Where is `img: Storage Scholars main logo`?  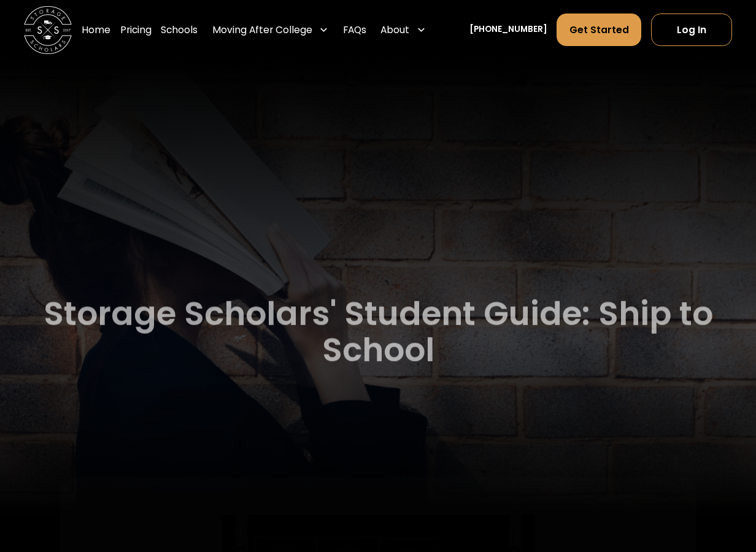 img: Storage Scholars main logo is located at coordinates (48, 30).